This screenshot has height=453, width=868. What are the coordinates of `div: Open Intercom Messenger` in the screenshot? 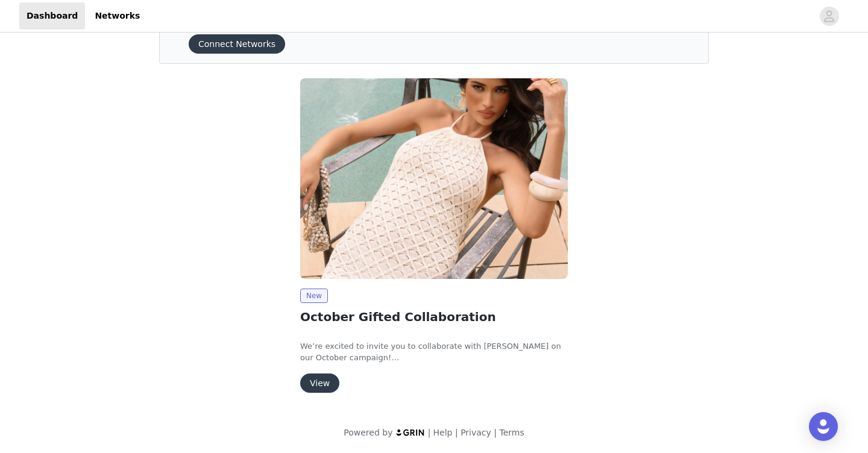 It's located at (823, 427).